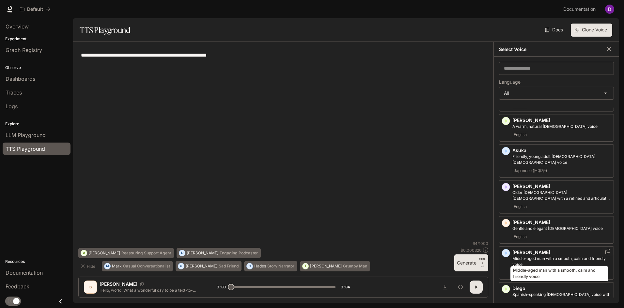  I want to click on p: $ 0.000320, so click(471, 250).